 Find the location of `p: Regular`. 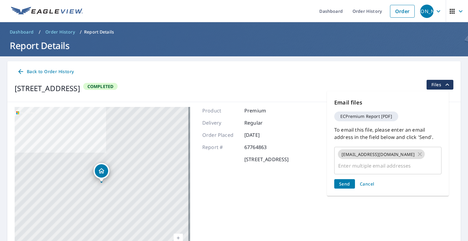

p: Regular is located at coordinates (262, 123).